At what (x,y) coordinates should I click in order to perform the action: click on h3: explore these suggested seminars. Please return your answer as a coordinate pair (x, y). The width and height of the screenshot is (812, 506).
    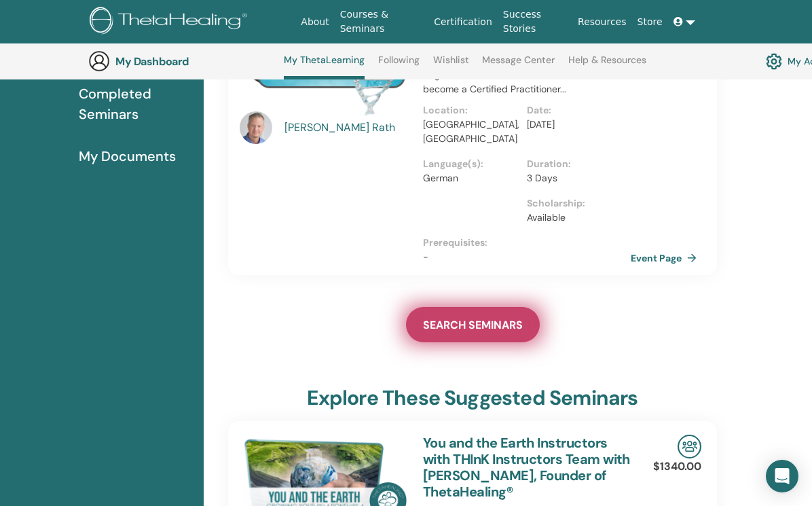
    Looking at the image, I should click on (472, 397).